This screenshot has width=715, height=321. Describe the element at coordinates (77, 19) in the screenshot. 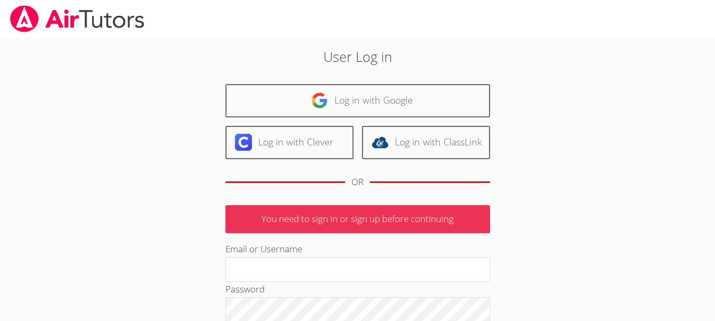

I see `img: airtutors_banner-c4298cdbf04f3fff15de1276eac7730deb9818008684d7c2e4769d2f7ddbe033.png` at that location.